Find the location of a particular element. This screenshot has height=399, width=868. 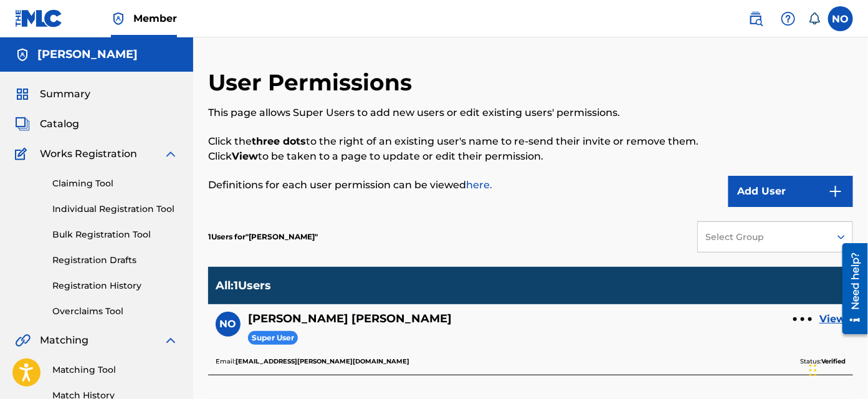

img: Catalog is located at coordinates (22, 124).